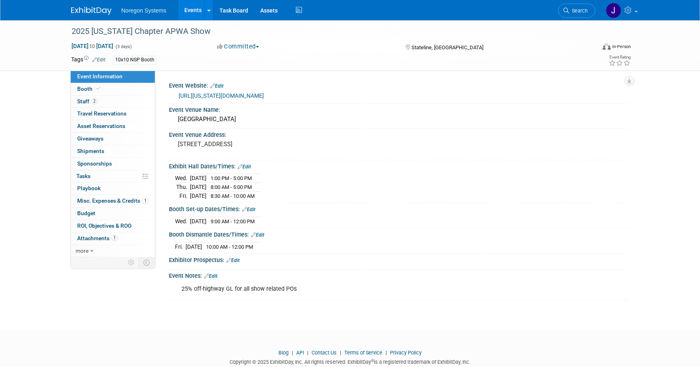 The width and height of the screenshot is (700, 367). Describe the element at coordinates (89, 188) in the screenshot. I see `span: Playbook` at that location.